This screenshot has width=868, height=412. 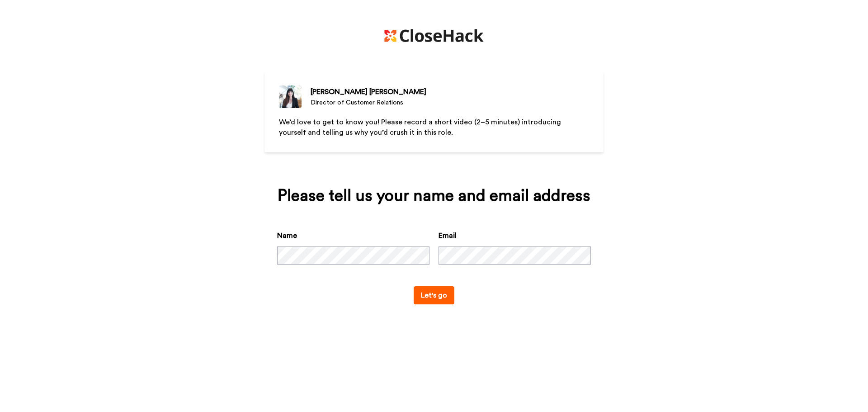 I want to click on img: Director of Customer Relations, so click(x=290, y=96).